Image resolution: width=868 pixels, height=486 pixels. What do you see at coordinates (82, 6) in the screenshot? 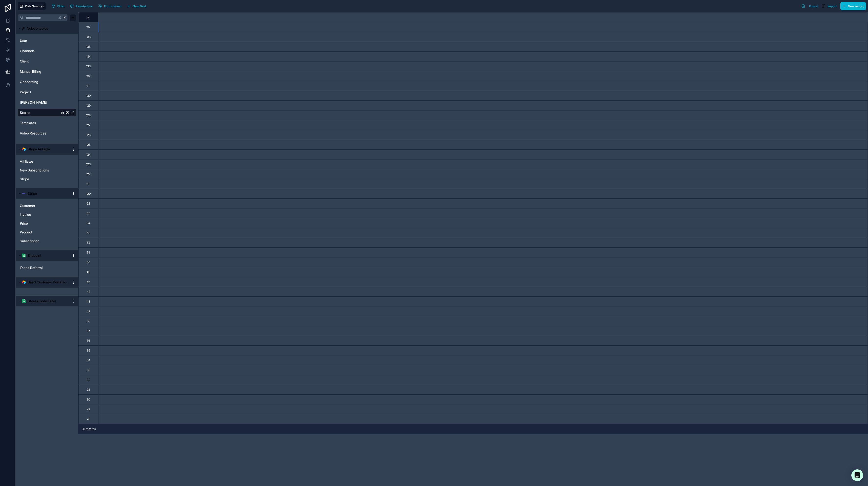
I see `a: Permissions` at bounding box center [82, 6].